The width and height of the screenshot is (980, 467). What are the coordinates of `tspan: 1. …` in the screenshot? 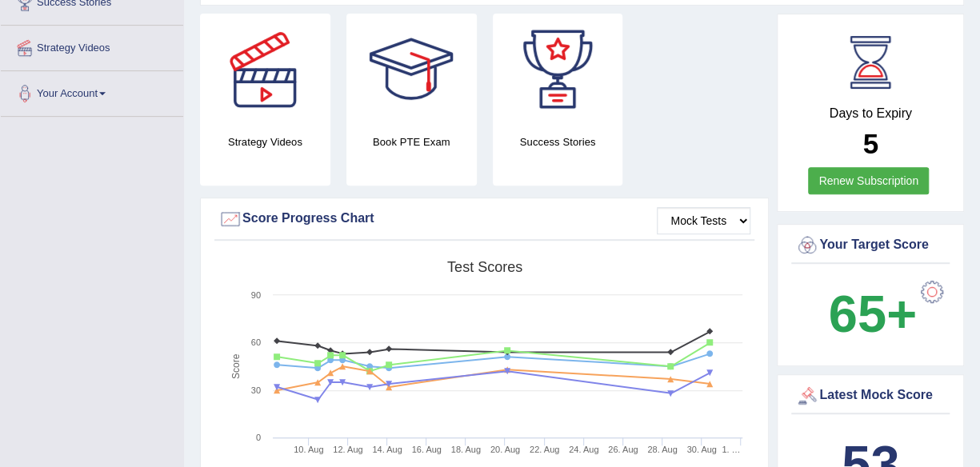 It's located at (730, 449).